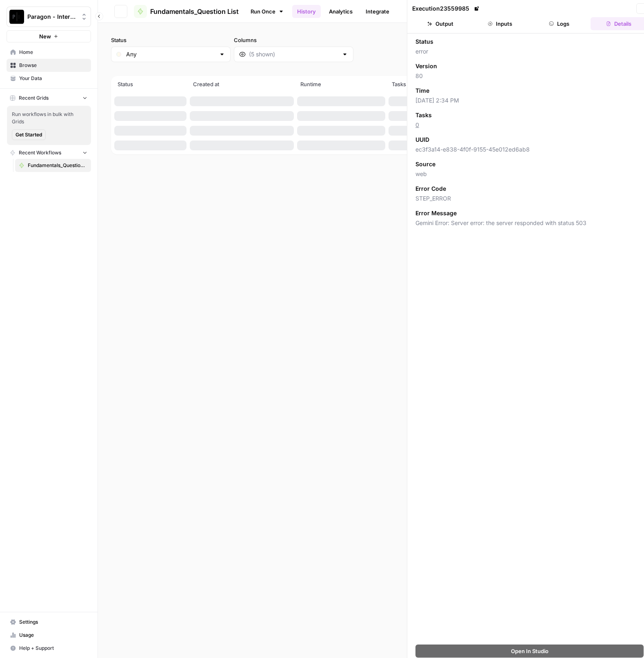  I want to click on span: Settings, so click(53, 622).